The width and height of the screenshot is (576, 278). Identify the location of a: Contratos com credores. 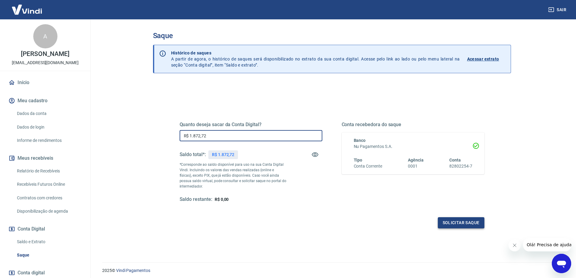
(49, 198).